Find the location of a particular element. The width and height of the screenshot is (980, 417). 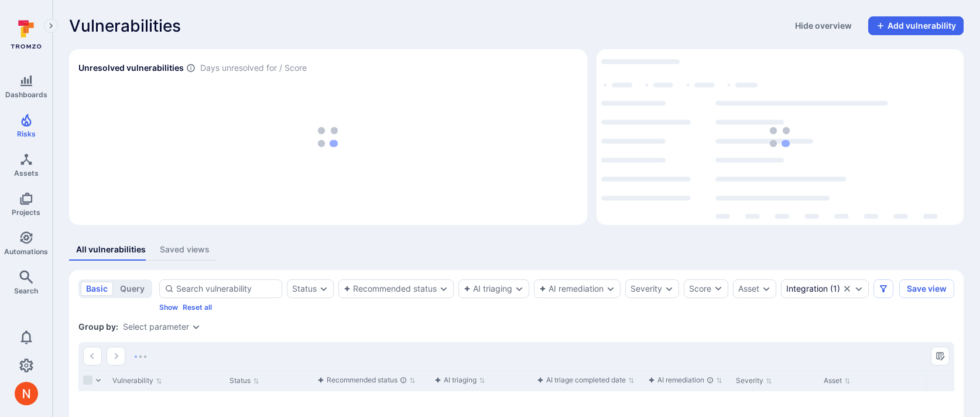

button: AI triaging is located at coordinates (487, 289).